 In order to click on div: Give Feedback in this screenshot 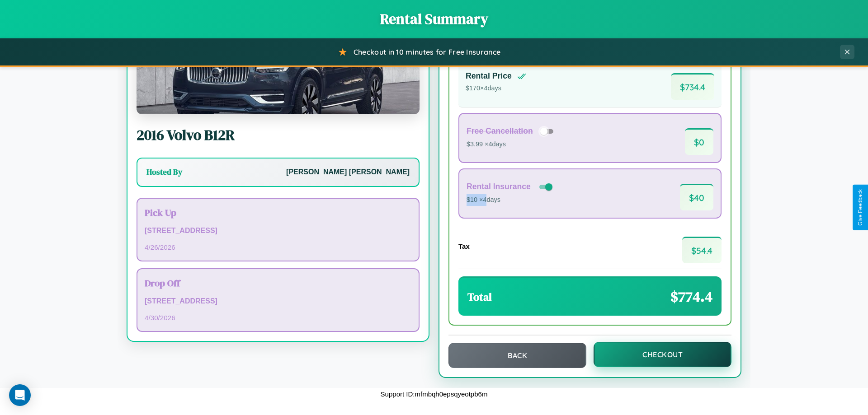, I will do `click(861, 208)`.